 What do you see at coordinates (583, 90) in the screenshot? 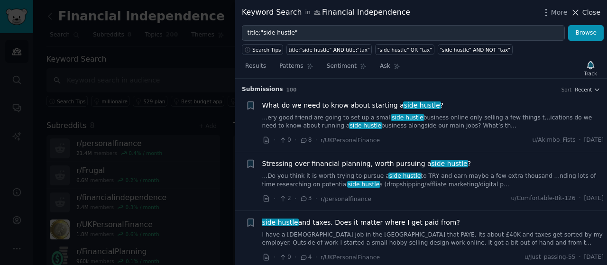
I see `span: Recent` at bounding box center [583, 90].